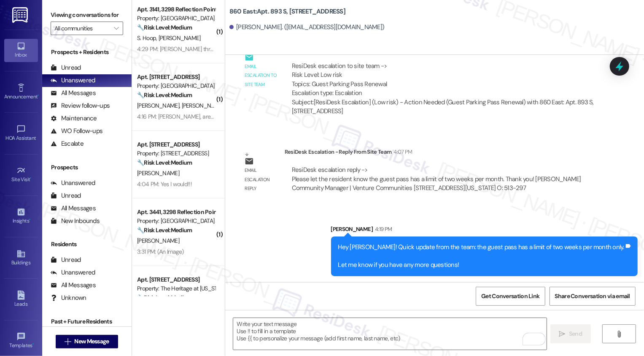 The height and width of the screenshot is (356, 644). I want to click on a: Insights •, so click(21, 216).